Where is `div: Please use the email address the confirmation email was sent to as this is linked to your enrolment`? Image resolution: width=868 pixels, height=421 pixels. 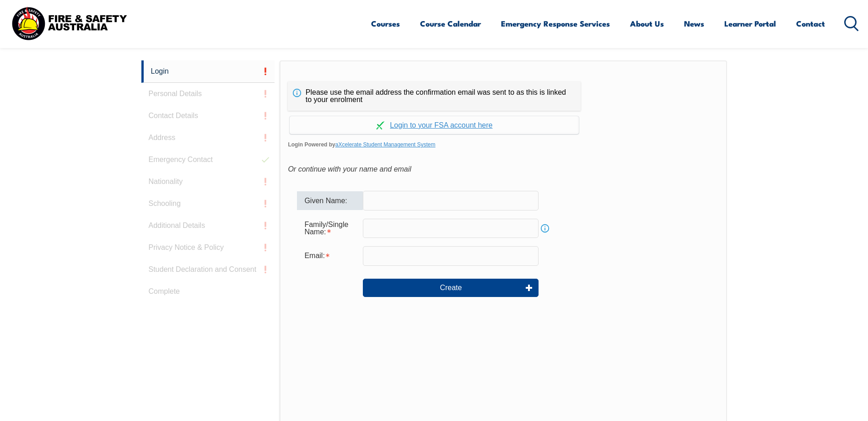 div: Please use the email address the confirmation email was sent to as this is linked to your enrolment is located at coordinates (434, 96).